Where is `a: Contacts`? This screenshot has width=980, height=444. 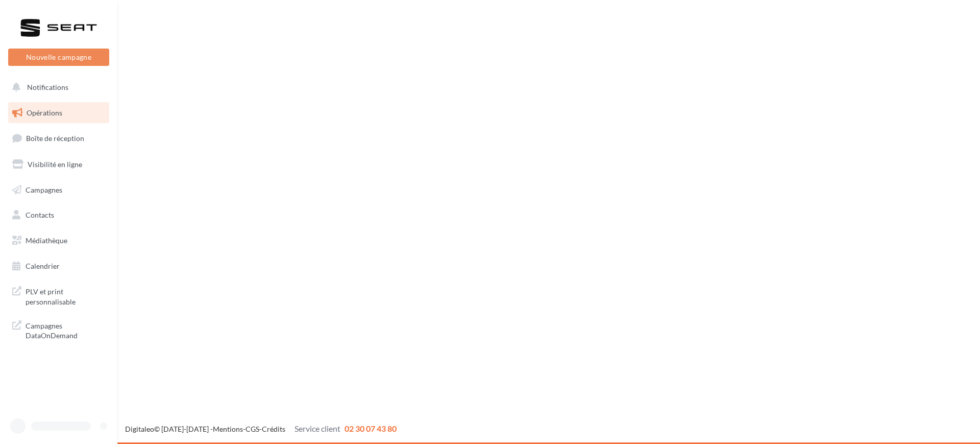
a: Contacts is located at coordinates (59, 215).